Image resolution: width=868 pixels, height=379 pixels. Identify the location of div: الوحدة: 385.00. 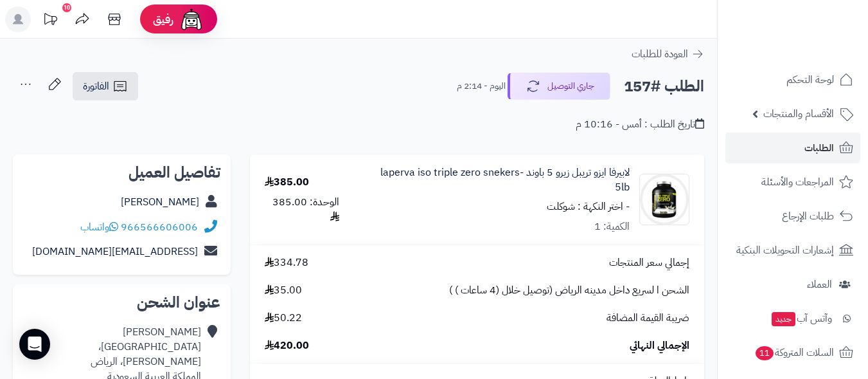
(302, 209).